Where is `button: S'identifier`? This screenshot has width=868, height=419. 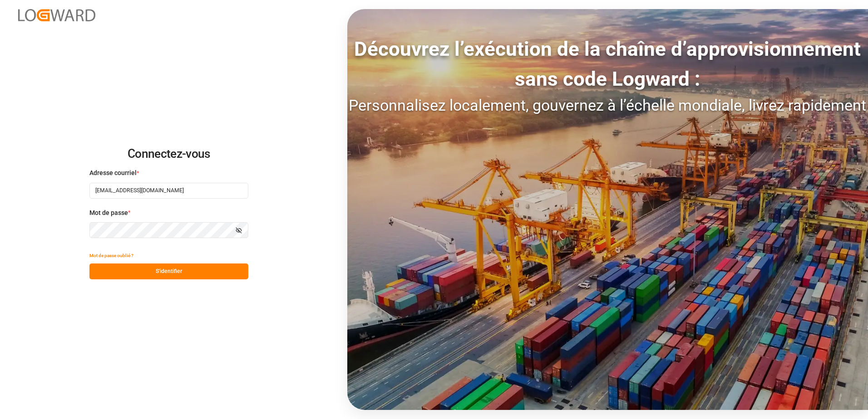
button: S'identifier is located at coordinates (169, 271).